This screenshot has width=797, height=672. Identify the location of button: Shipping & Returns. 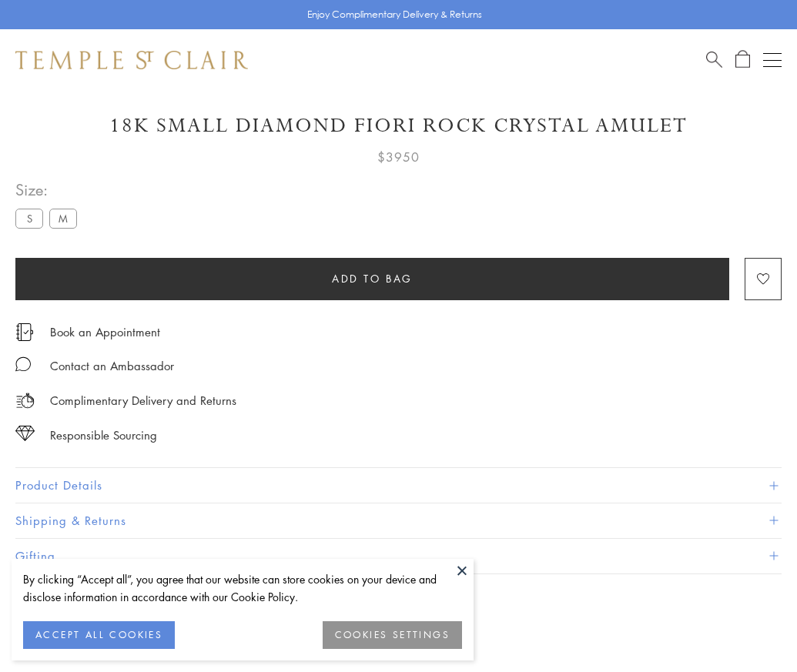
(398, 520).